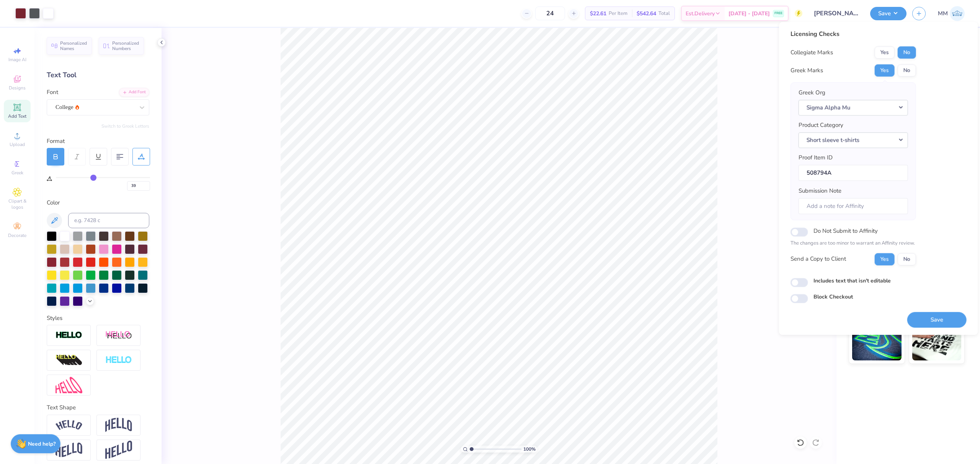  What do you see at coordinates (98, 203) in the screenshot?
I see `div: Color` at bounding box center [98, 203].